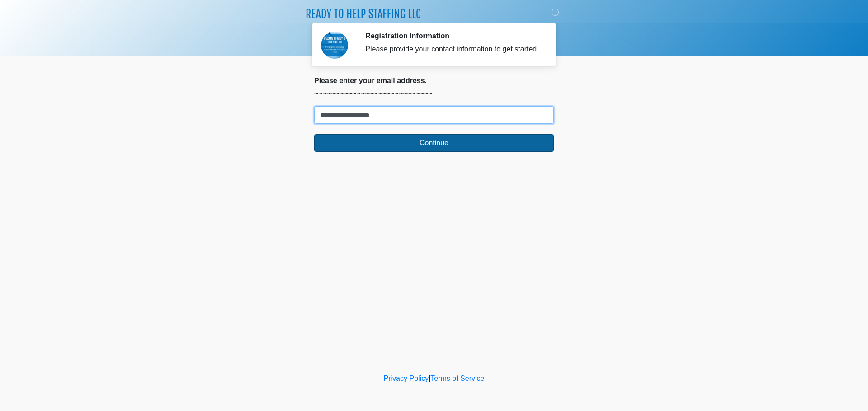  Describe the element at coordinates (452, 36) in the screenshot. I see `h2: Registration Information` at that location.